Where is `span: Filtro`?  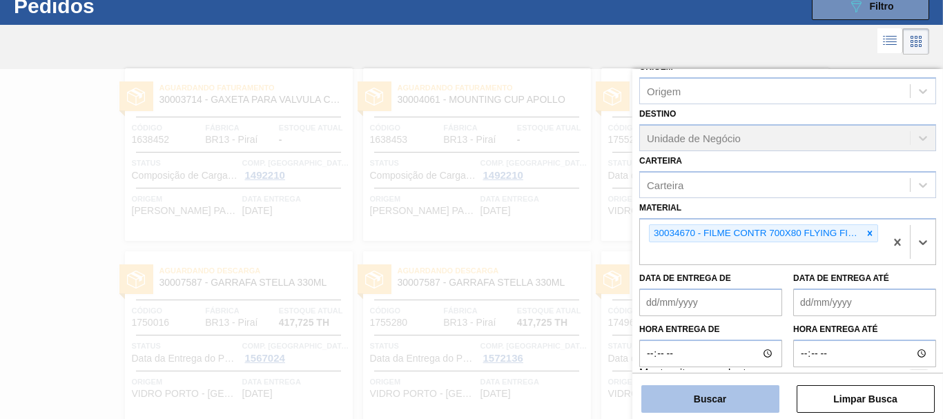 span: Filtro is located at coordinates (881, 6).